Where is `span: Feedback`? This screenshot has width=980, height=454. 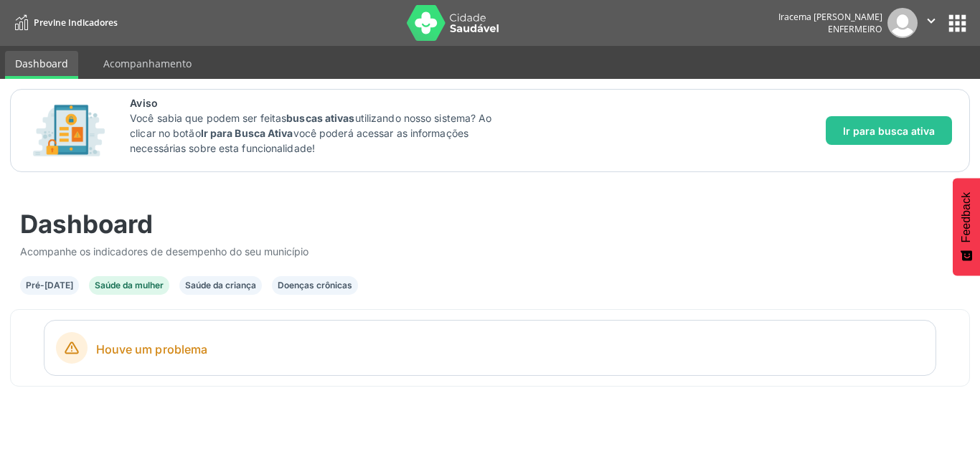 span: Feedback is located at coordinates (966, 218).